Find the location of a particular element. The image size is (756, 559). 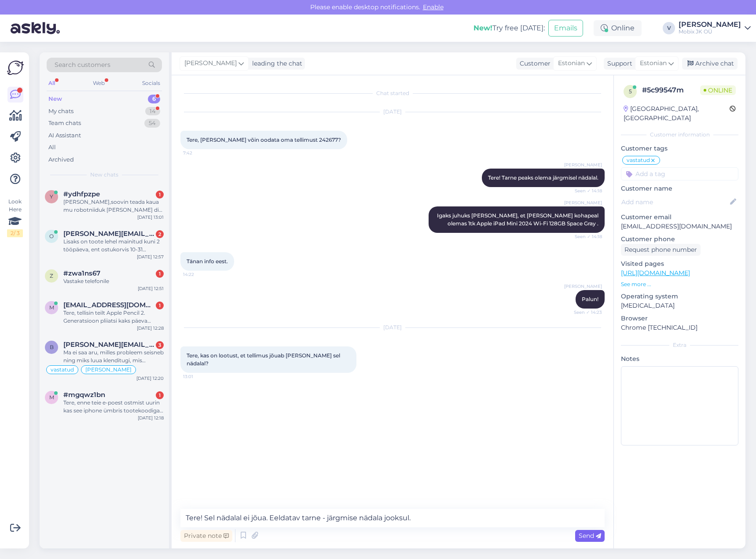

p: Customer email is located at coordinates (680, 217).